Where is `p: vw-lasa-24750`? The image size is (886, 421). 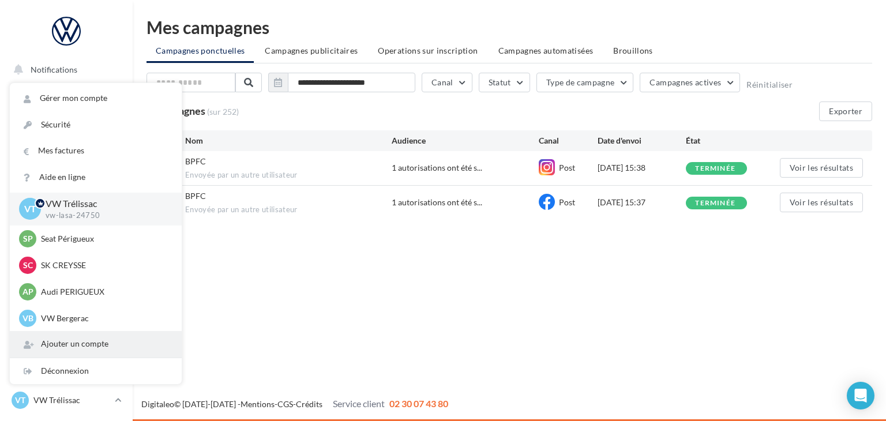
p: vw-lasa-24750 is located at coordinates (104, 216).